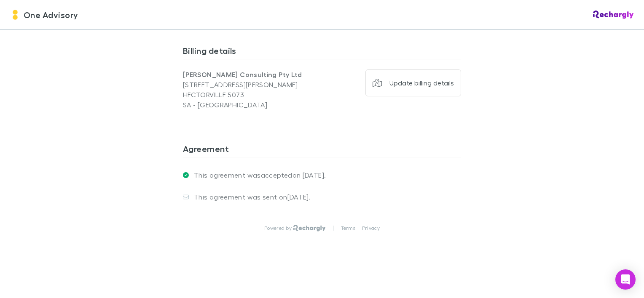 Image resolution: width=644 pixels, height=298 pixels. I want to click on p: HECTORVILLE 5073, so click(252, 95).